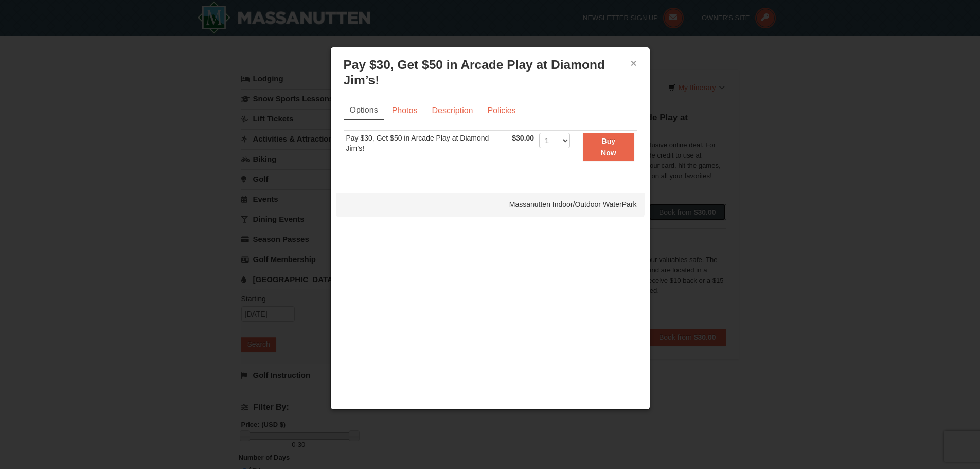  I want to click on span: $30.00, so click(523, 138).